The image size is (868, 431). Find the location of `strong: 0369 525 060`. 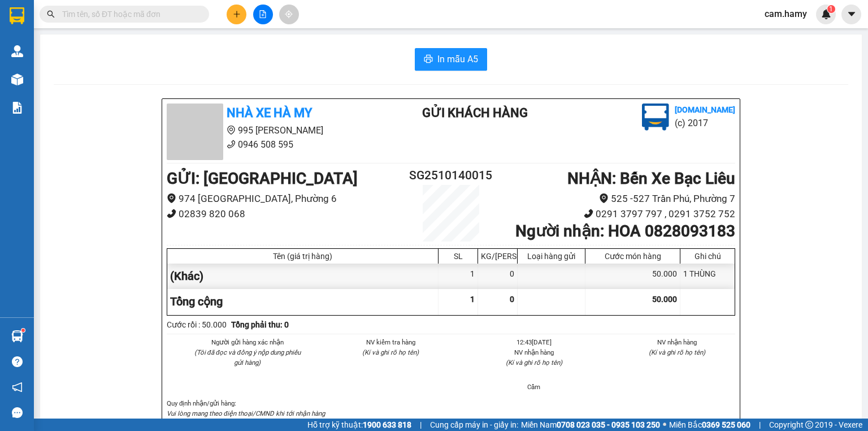

strong: 0369 525 060 is located at coordinates (726, 424).